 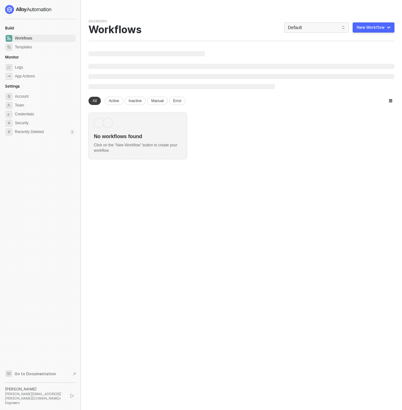 I want to click on div: Inactive, so click(x=135, y=101).